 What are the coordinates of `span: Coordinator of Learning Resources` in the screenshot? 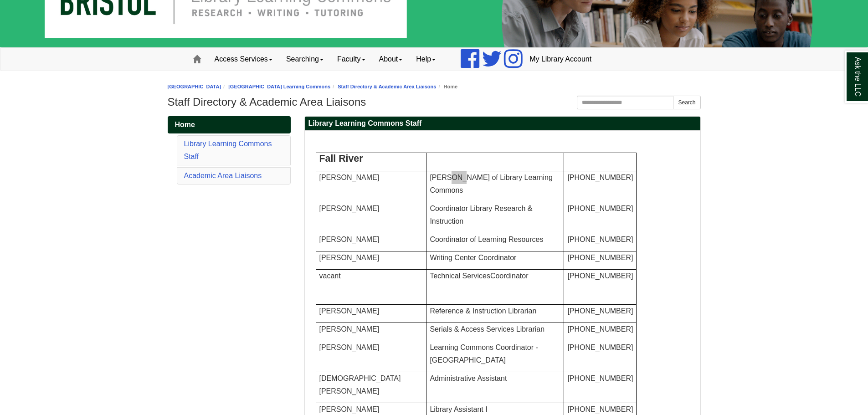 It's located at (486, 239).